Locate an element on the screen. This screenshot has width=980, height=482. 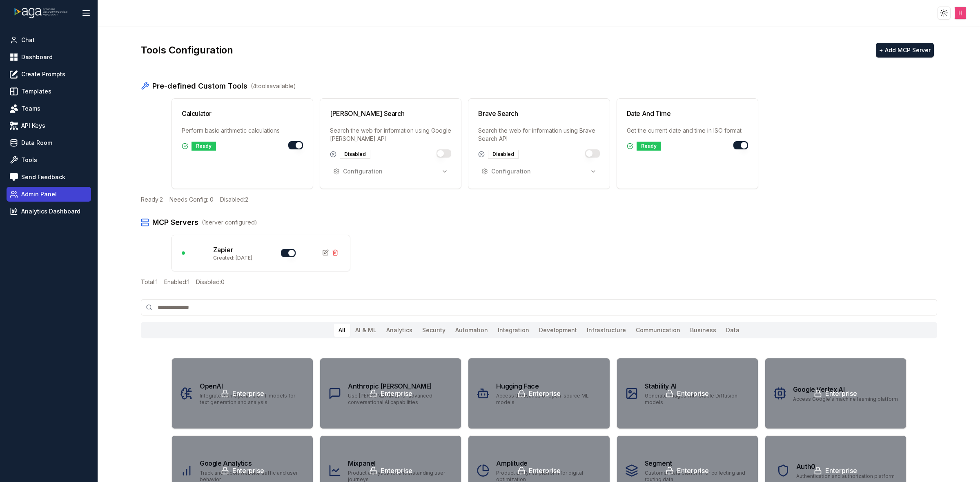
button: Communication is located at coordinates (658, 330).